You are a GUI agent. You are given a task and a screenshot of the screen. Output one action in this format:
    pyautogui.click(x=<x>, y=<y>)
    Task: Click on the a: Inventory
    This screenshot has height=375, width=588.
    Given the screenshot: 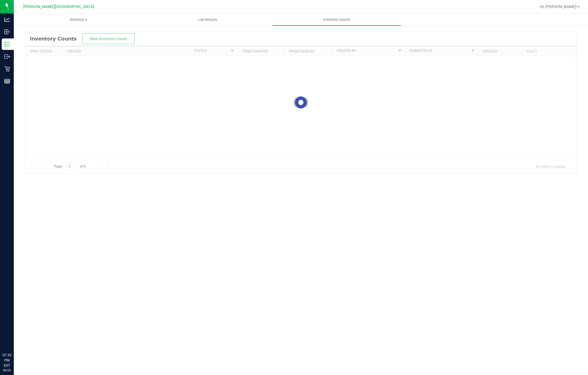 What is the action you would take?
    pyautogui.click(x=78, y=20)
    